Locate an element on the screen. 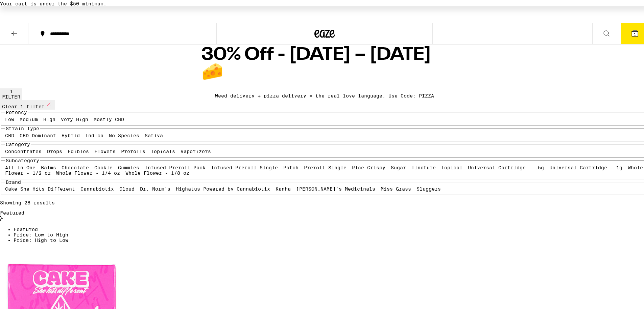 The image size is (644, 310). label: Prerolls is located at coordinates (133, 150).